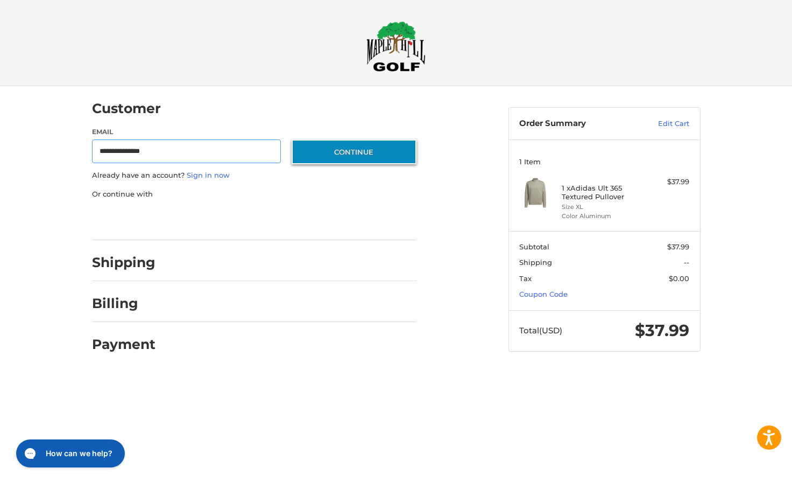 This screenshot has height=482, width=792. Describe the element at coordinates (534, 246) in the screenshot. I see `span: Subtotal` at that location.